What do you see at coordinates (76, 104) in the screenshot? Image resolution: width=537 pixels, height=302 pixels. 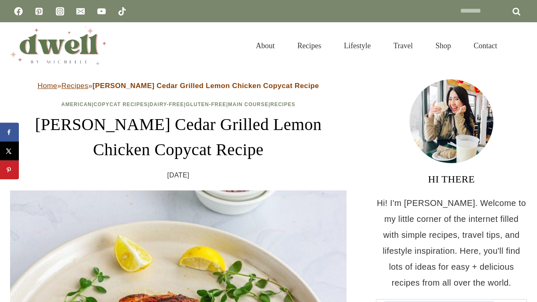 I see `a: American` at bounding box center [76, 104].